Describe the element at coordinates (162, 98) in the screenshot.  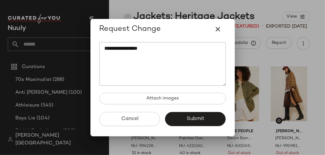
I see `span: Attach images` at that location.